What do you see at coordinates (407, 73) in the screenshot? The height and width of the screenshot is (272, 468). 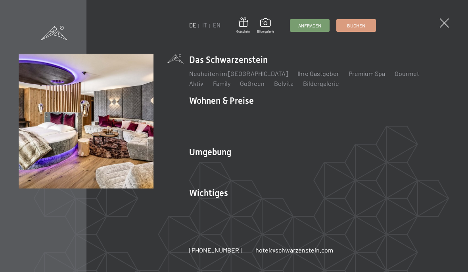 I see `a: Gourmet` at bounding box center [407, 73].